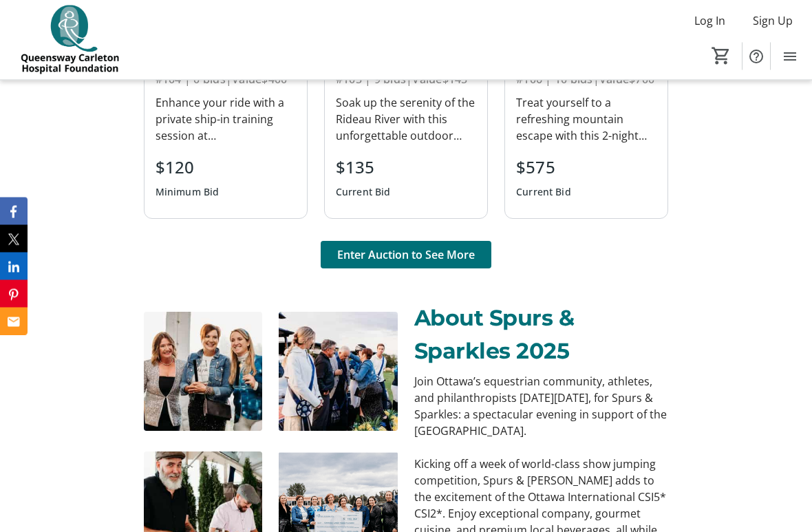 This screenshot has width=812, height=532. What do you see at coordinates (363, 168) in the screenshot?
I see `div: $135` at bounding box center [363, 168].